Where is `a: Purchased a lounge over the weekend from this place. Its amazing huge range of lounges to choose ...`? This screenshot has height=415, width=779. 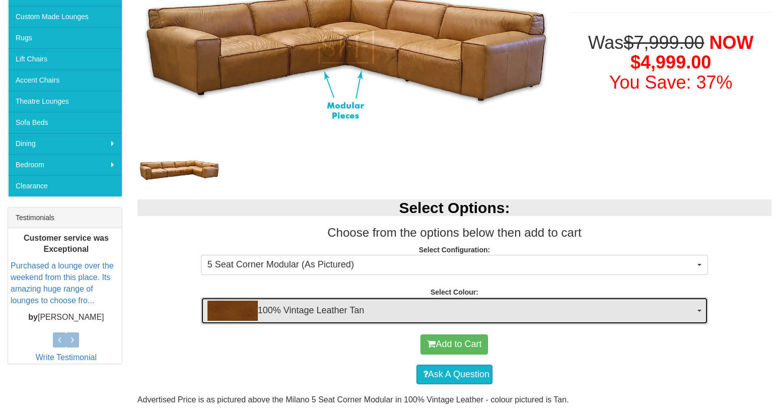
a: Purchased a lounge over the weekend from this place. Its amazing huge range of lounges to choose ... is located at coordinates (62, 283).